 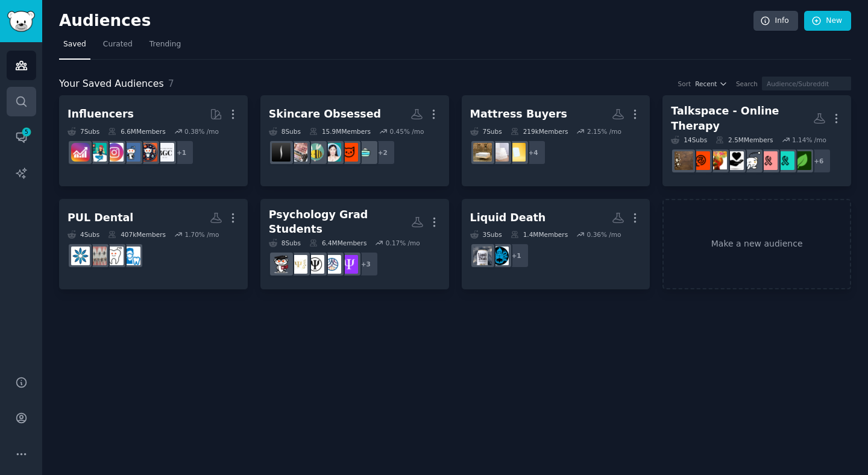 What do you see at coordinates (348, 264) in the screenshot?
I see `img: askpsychology` at bounding box center [348, 264].